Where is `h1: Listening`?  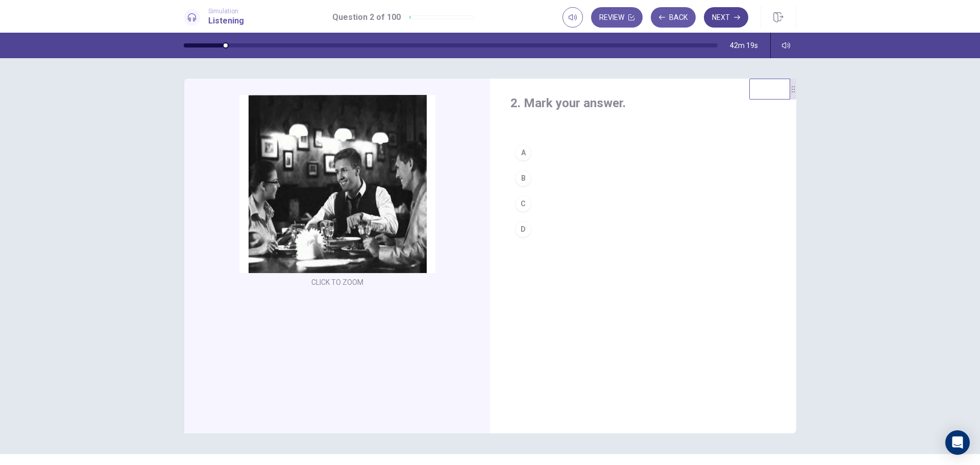
h1: Listening is located at coordinates (226, 21).